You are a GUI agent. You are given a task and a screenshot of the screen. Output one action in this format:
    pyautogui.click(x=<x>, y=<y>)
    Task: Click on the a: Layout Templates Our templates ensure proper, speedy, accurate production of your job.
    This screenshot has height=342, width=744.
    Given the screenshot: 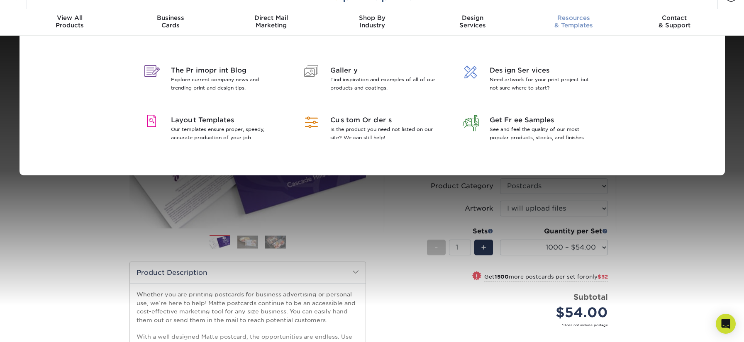 What is the action you would take?
    pyautogui.click(x=213, y=130)
    